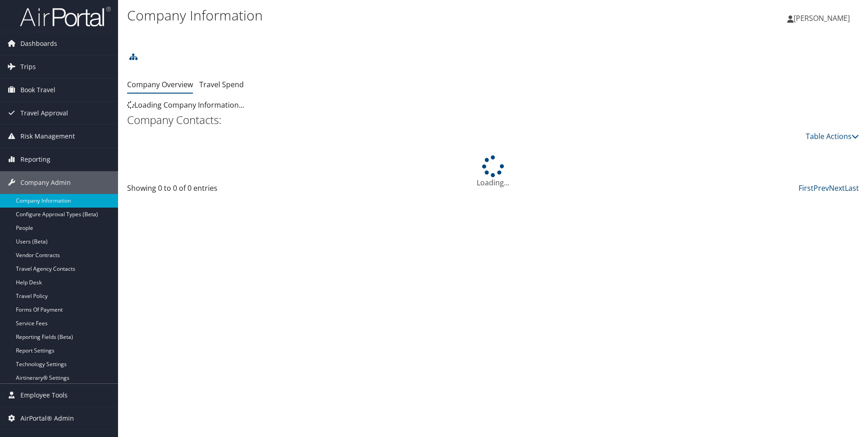 The width and height of the screenshot is (868, 437). I want to click on span: Book Travel, so click(37, 90).